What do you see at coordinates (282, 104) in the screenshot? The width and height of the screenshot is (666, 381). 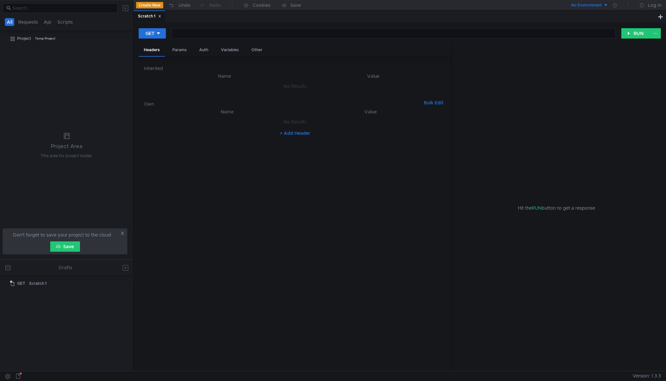 I see `h6: Own` at bounding box center [282, 104].